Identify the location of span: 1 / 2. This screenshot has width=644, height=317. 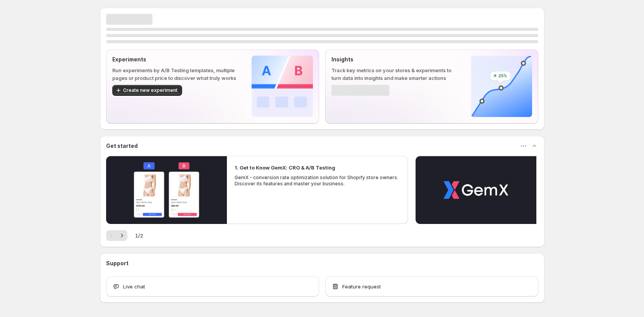
(139, 235).